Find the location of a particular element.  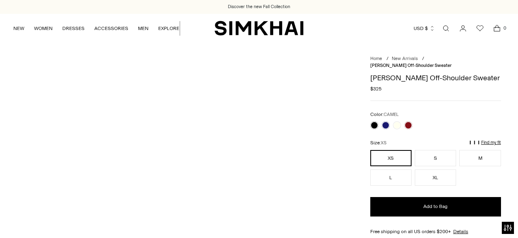

nav: breadcrumbs is located at coordinates (436, 62).